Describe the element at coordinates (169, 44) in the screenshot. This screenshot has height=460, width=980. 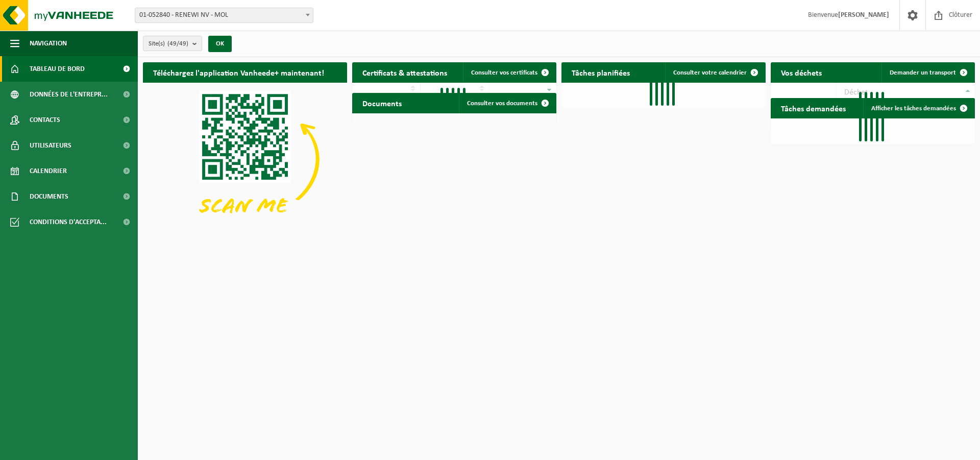
I see `span: Site(s)` at that location.